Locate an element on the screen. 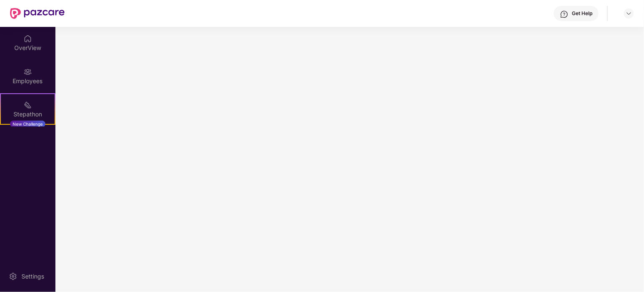 Image resolution: width=644 pixels, height=292 pixels. img: svg+xml;base64,PHN2ZyBpZD0iRW1wbG95ZWVzIiB4bWxucz0iaHR0cDovL3d3dy53My5vcmcvMjAwMC9zdmciIHdpZHRoPS... is located at coordinates (27, 72).